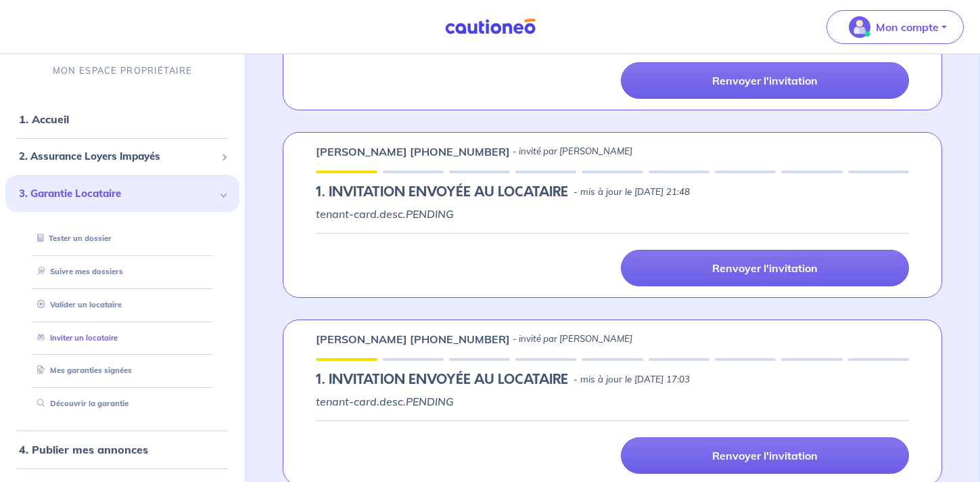  Describe the element at coordinates (44, 119) in the screenshot. I see `a: 1. Accueil` at that location.